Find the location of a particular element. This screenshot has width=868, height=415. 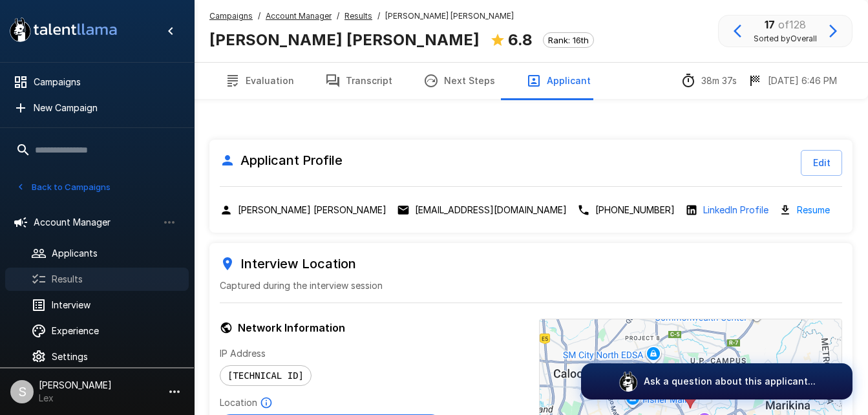

p: 38m 37s is located at coordinates (719, 81).